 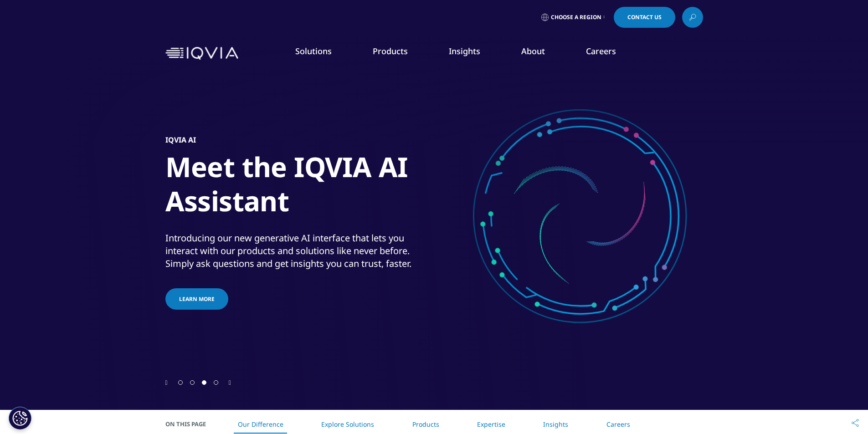 What do you see at coordinates (492, 424) in the screenshot?
I see `a: Expertise` at bounding box center [492, 424].